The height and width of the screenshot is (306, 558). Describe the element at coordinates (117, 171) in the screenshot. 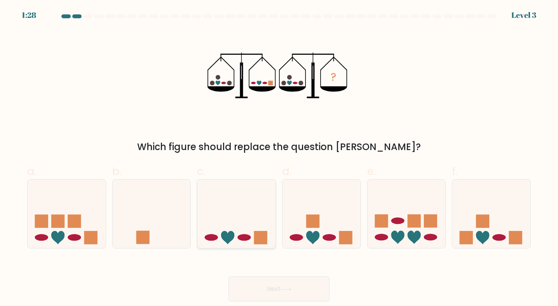

I see `span: b.` at that location.